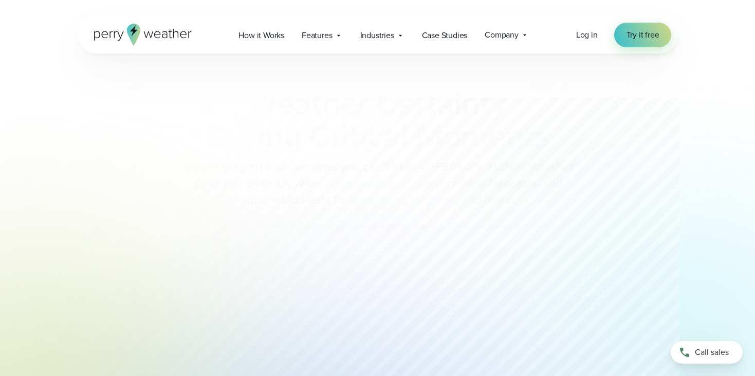 The image size is (755, 376). I want to click on a: How it Works, so click(261, 35).